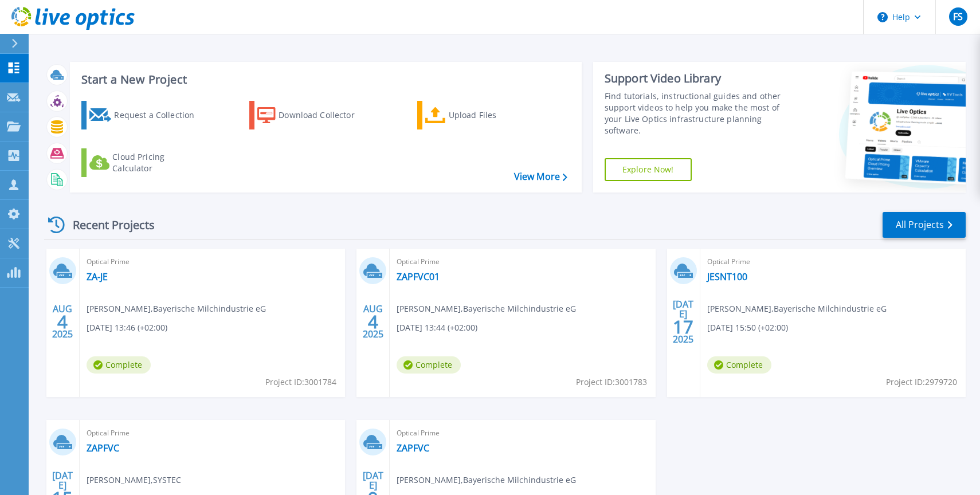 The image size is (980, 495). I want to click on a: JESNT100, so click(727, 277).